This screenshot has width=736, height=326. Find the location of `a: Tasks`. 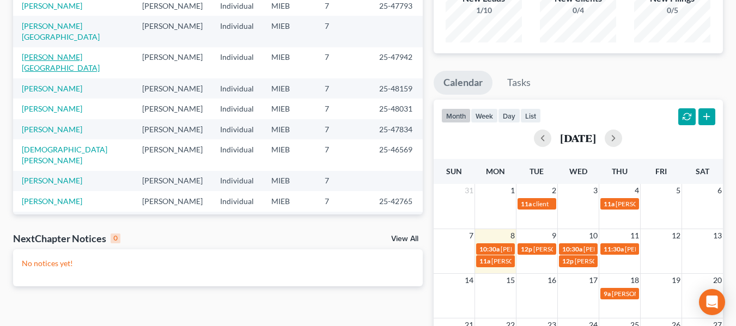

a: Tasks is located at coordinates (519, 83).